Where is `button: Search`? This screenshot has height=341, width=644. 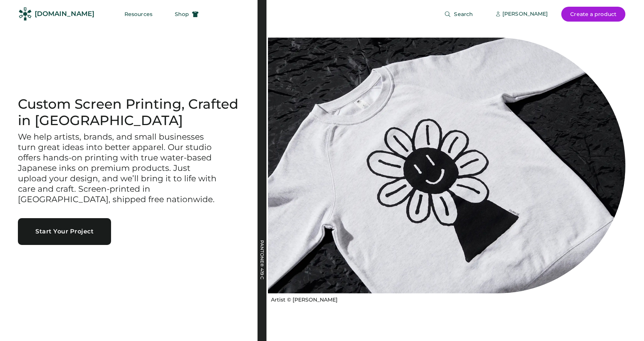 button: Search is located at coordinates (458, 14).